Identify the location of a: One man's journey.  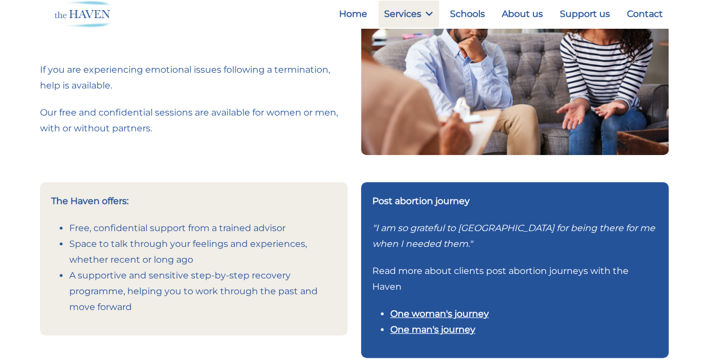
(433, 329).